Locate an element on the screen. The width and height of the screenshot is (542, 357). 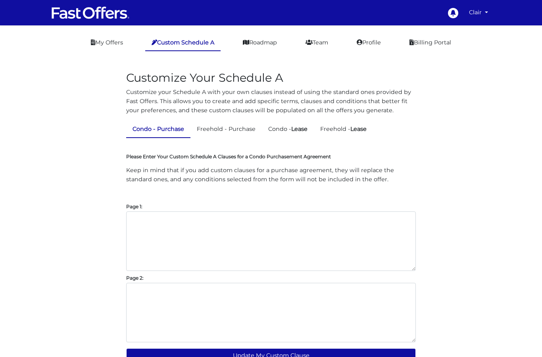
a: Custom Schedule A is located at coordinates (183, 43).